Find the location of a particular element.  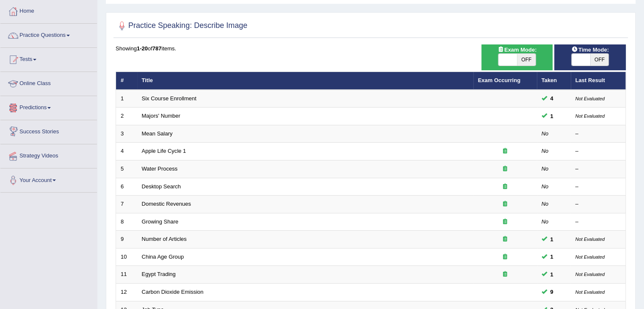

a: Success Stories is located at coordinates (48, 131).